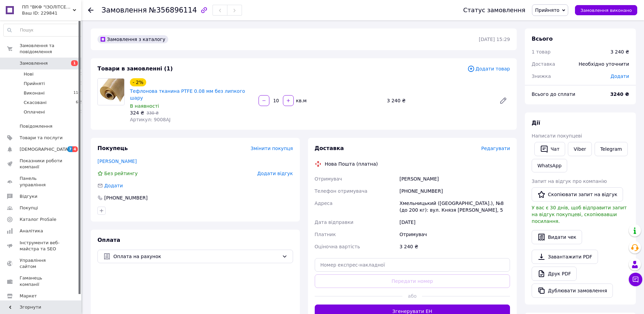 Image resolution: width=644 pixels, height=314 pixels. I want to click on span: 1147, so click(78, 93).